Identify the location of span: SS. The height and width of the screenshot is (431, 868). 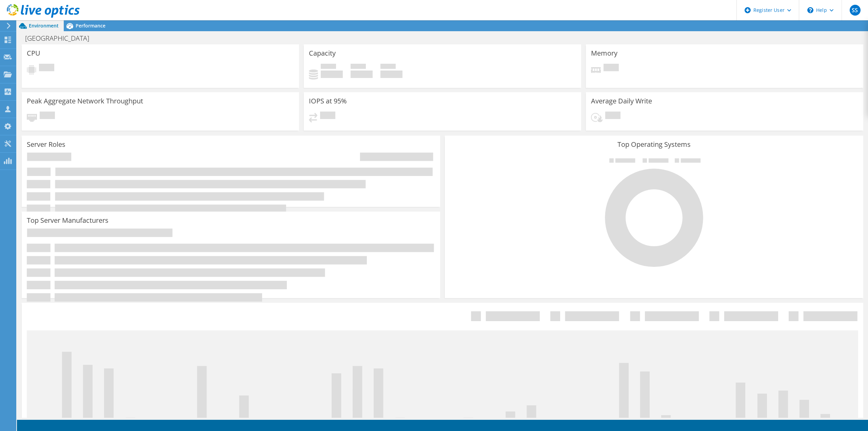
(855, 10).